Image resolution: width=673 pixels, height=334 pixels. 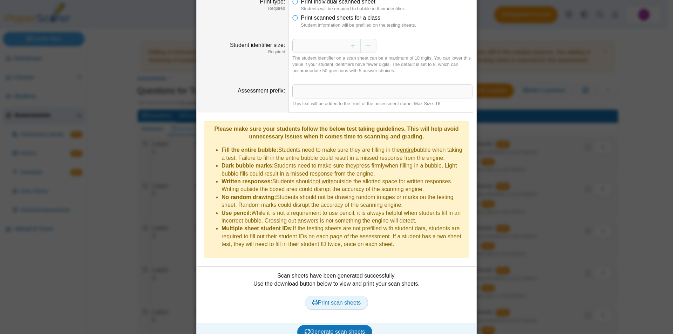 I want to click on b: Fill the entire bubble:, so click(x=250, y=150).